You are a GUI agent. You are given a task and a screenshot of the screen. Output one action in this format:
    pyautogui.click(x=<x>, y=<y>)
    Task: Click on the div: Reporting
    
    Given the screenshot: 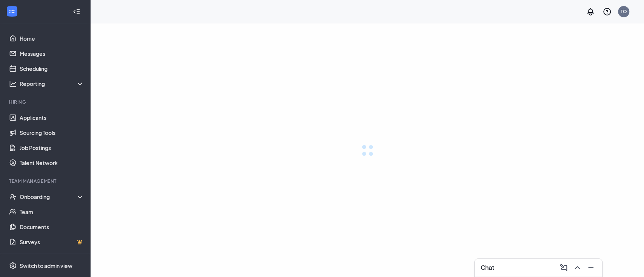 What is the action you would take?
    pyautogui.click(x=52, y=84)
    